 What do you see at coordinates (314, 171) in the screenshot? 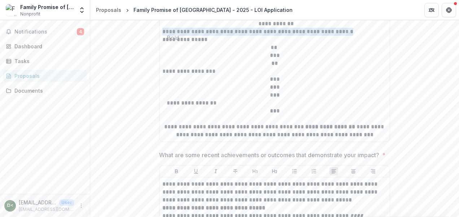
I see `button: Ordered List` at bounding box center [314, 171].